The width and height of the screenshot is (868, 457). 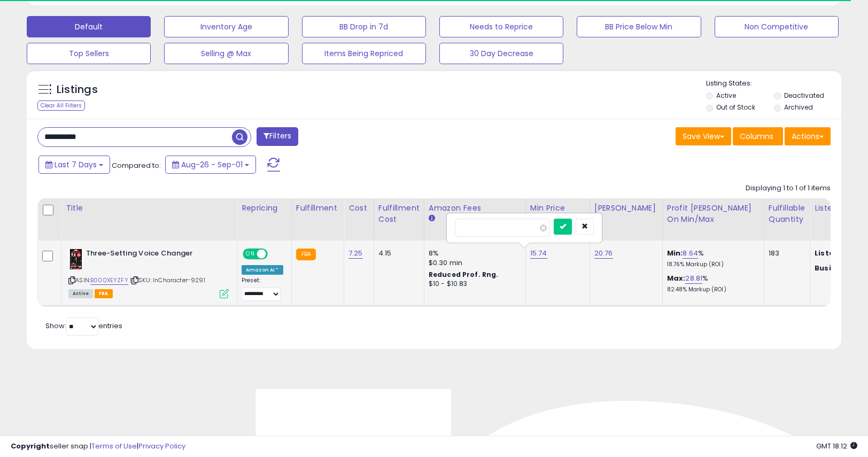 I want to click on div: Repricing, so click(x=264, y=208).